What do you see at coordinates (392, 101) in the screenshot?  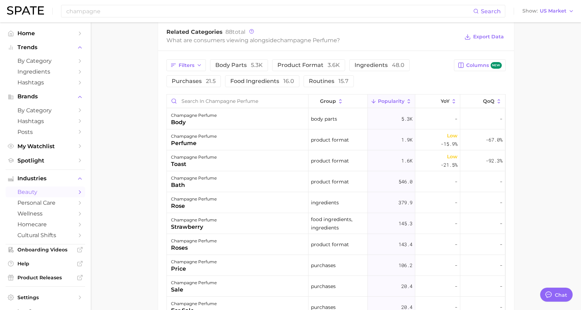 I see `button: Popularity` at bounding box center [392, 101].